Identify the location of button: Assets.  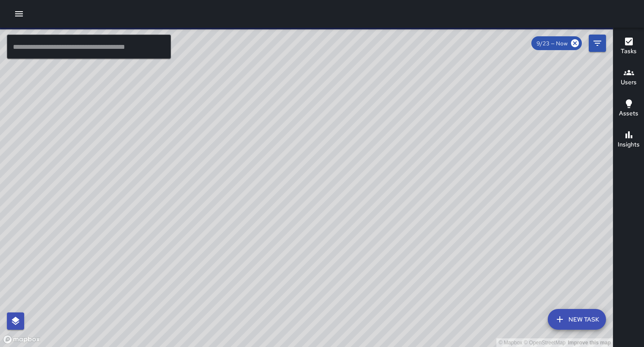
(628, 108).